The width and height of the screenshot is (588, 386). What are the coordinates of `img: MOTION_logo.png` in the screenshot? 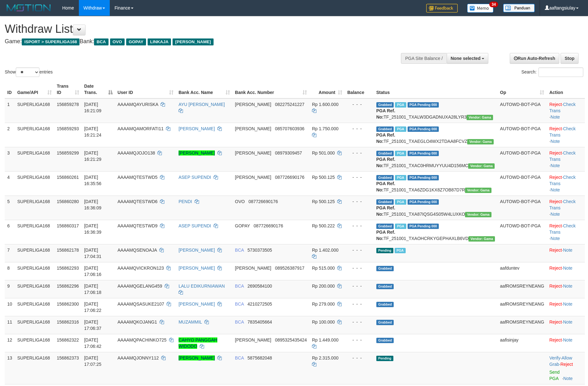 It's located at (29, 8).